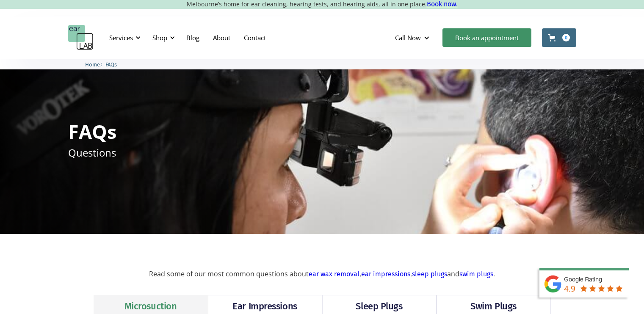 This screenshot has width=644, height=314. What do you see at coordinates (92, 64) in the screenshot?
I see `a: Home` at bounding box center [92, 64].